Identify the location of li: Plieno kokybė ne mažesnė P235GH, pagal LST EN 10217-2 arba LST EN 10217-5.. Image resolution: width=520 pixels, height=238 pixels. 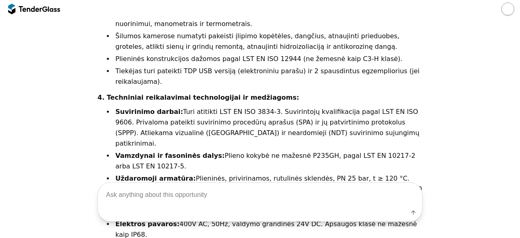
(268, 161).